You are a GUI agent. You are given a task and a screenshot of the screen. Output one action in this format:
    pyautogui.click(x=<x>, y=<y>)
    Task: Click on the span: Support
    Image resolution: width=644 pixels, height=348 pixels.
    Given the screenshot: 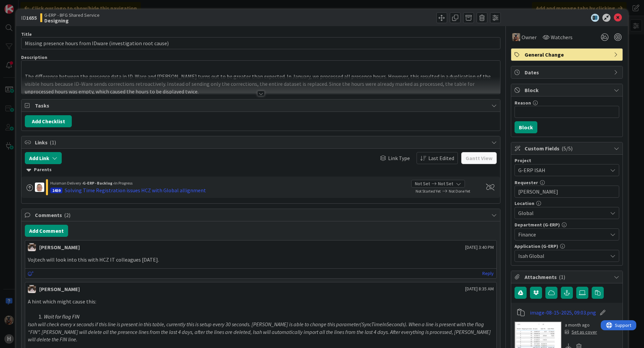 What is the action you would take?
    pyautogui.click(x=22, y=5)
    